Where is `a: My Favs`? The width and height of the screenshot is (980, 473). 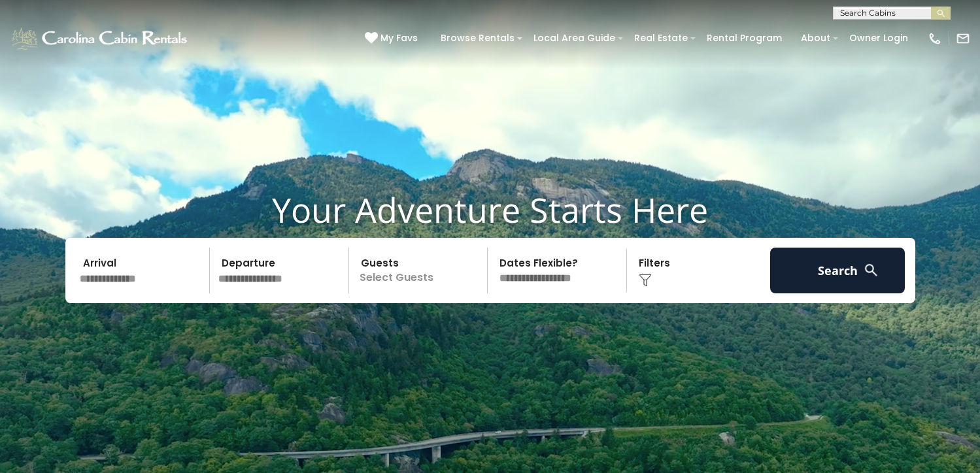 a: My Favs is located at coordinates (393, 39).